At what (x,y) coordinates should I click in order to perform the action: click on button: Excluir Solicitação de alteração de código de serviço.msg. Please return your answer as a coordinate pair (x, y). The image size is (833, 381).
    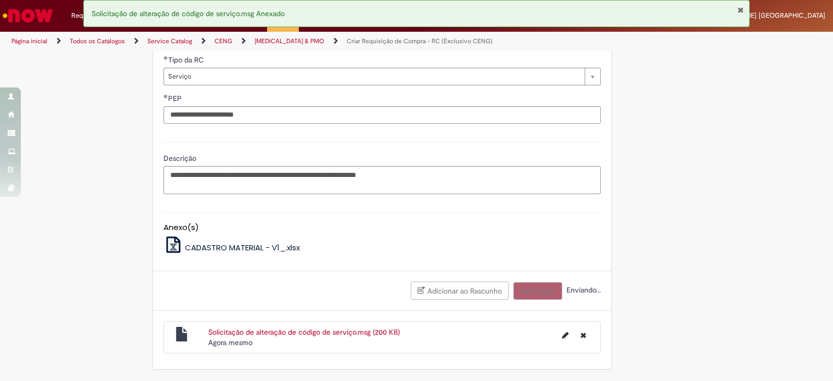
    Looking at the image, I should click on (583, 335).